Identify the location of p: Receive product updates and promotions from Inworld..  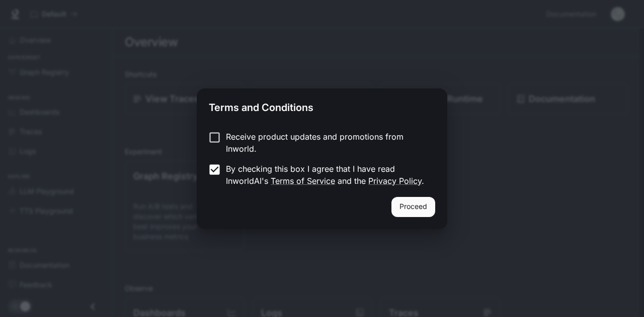
(327, 142).